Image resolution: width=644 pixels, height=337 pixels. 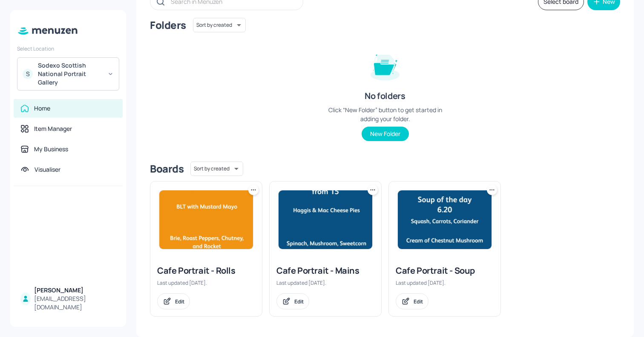 What do you see at coordinates (167, 25) in the screenshot?
I see `div: Folders` at bounding box center [167, 25].